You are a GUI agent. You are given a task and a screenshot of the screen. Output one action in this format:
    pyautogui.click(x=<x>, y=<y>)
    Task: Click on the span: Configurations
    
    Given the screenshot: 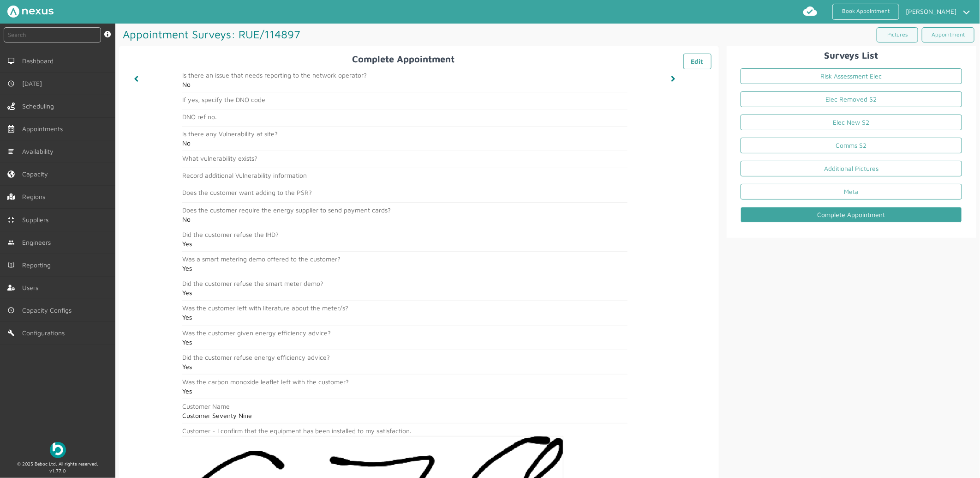 What is the action you would take?
    pyautogui.click(x=45, y=333)
    